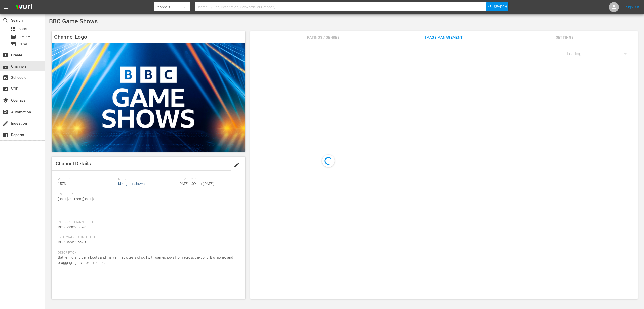 The height and width of the screenshot is (309, 644). Describe the element at coordinates (6, 100) in the screenshot. I see `span: Overlays` at that location.